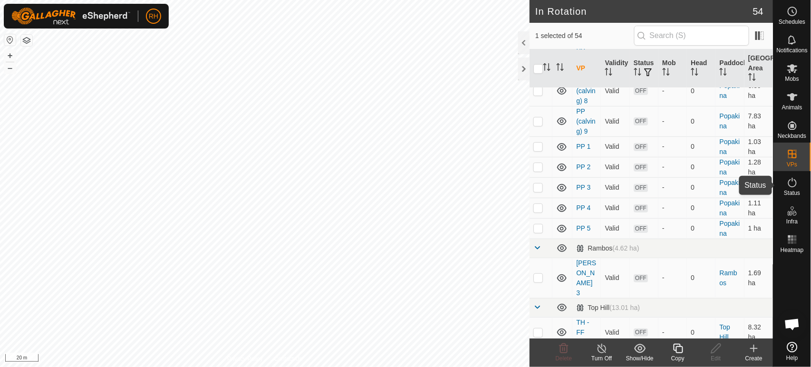 The height and width of the screenshot is (367, 811). I want to click on th: Head, so click(701, 68).